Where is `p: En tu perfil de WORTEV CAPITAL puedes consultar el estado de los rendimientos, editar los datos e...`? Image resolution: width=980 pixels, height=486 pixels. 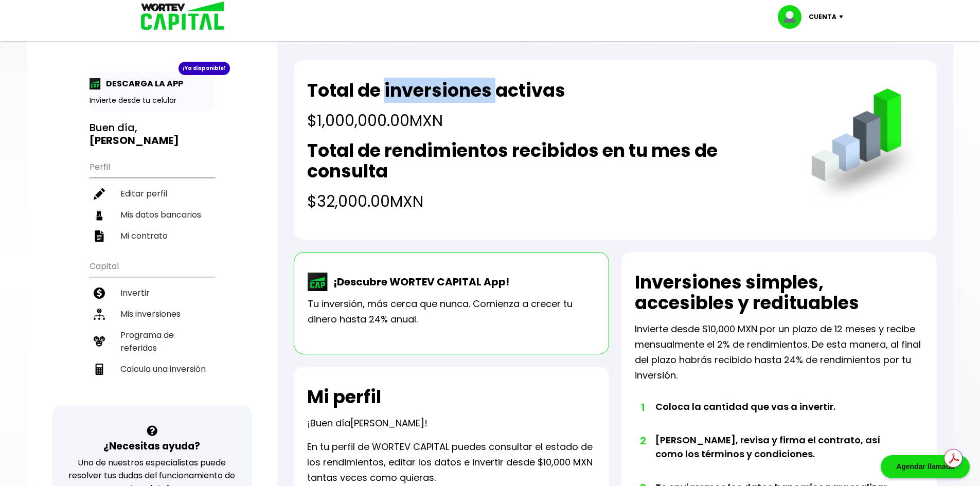 p: En tu perfil de WORTEV CAPITAL puedes consultar el estado de los rendimientos, editar los datos e... is located at coordinates (451, 462).